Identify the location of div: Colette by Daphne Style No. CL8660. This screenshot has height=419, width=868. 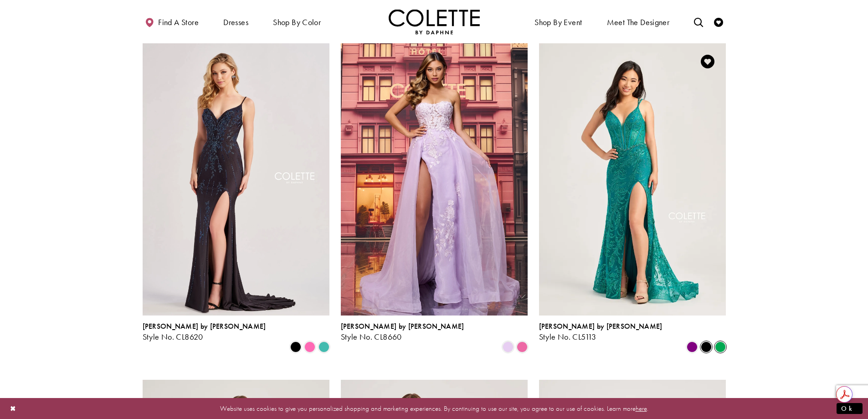
(402, 332).